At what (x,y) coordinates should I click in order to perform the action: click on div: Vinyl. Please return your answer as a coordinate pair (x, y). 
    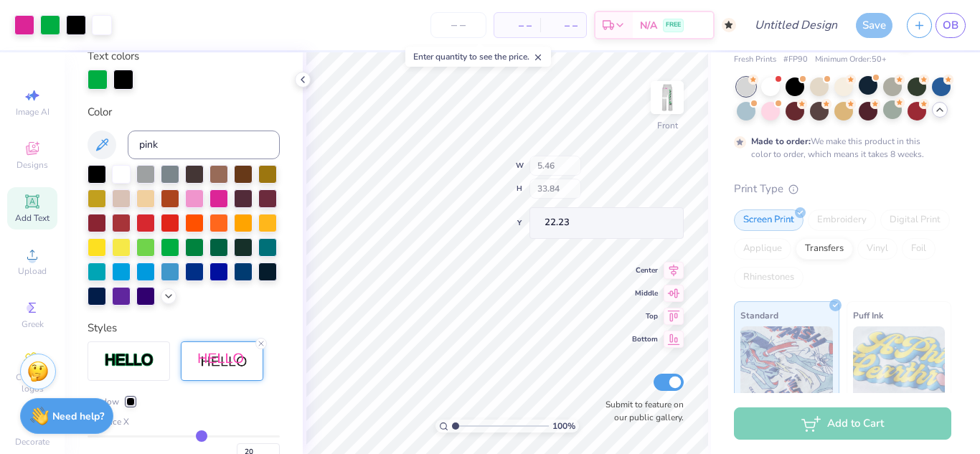
    Looking at the image, I should click on (877, 249).